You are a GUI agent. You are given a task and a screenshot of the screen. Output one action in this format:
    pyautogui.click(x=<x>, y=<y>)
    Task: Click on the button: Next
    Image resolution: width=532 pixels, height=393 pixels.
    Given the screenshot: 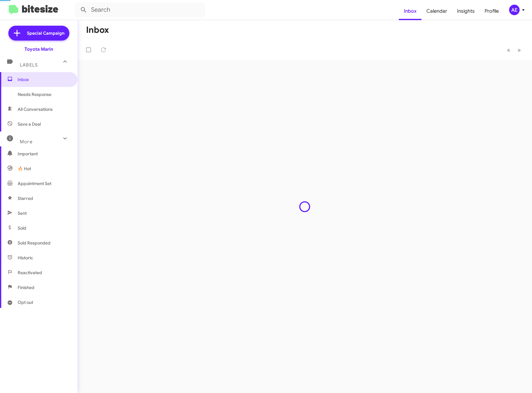 What is the action you would take?
    pyautogui.click(x=519, y=50)
    